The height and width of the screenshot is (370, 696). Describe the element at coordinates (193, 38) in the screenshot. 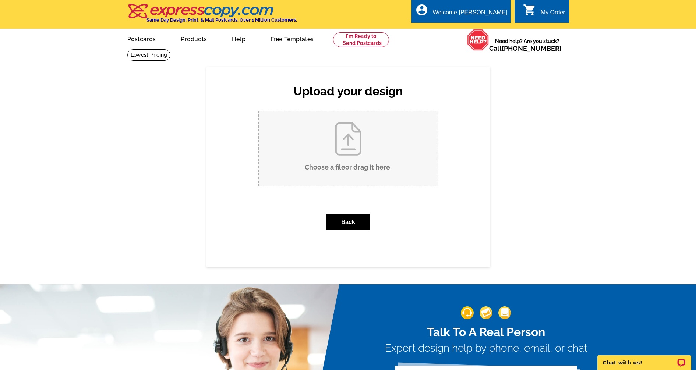

I see `a: Products` at that location.